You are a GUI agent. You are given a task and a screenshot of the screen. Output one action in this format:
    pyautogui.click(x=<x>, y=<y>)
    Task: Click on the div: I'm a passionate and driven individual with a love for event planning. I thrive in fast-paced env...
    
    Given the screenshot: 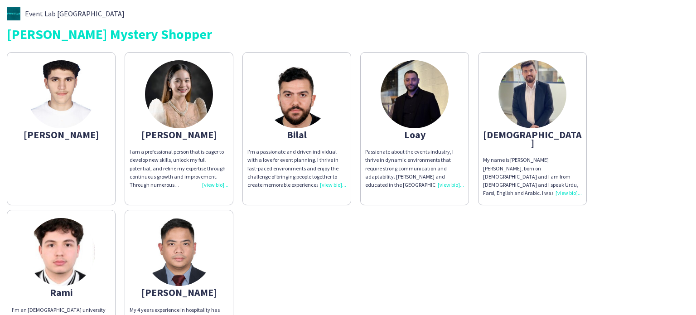 What is the action you would take?
    pyautogui.click(x=297, y=168)
    